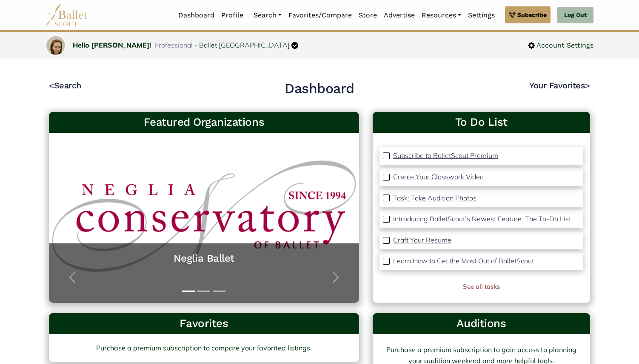 This screenshot has width=639, height=364. What do you see at coordinates (564, 46) in the screenshot?
I see `span: Account Settings` at bounding box center [564, 46].